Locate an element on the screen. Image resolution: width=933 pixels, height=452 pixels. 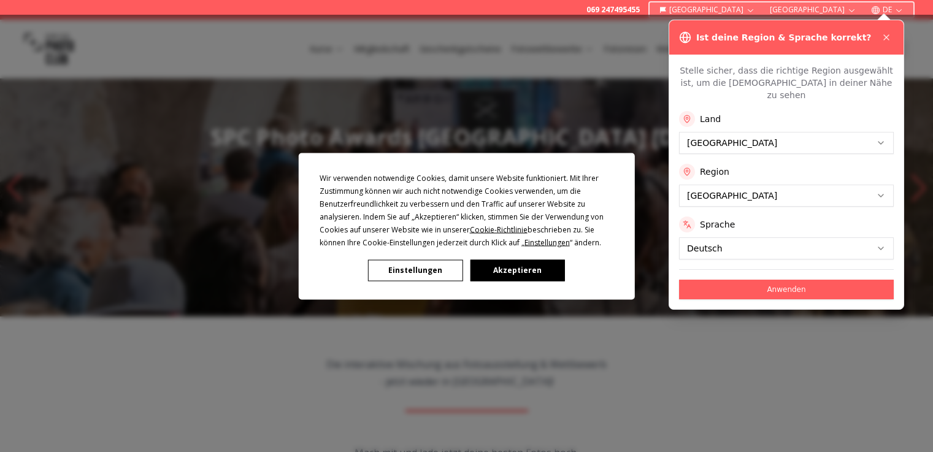
button: Einstellungen is located at coordinates (415, 270).